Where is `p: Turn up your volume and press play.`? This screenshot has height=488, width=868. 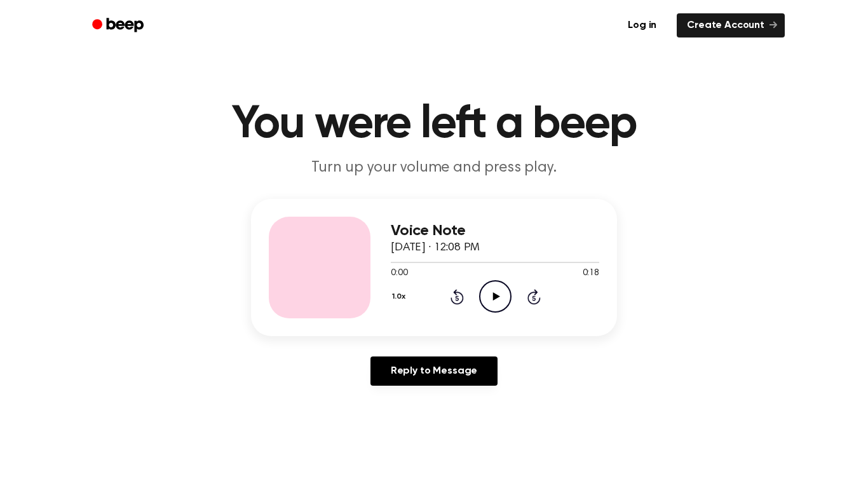 p: Turn up your volume and press play. is located at coordinates (434, 167).